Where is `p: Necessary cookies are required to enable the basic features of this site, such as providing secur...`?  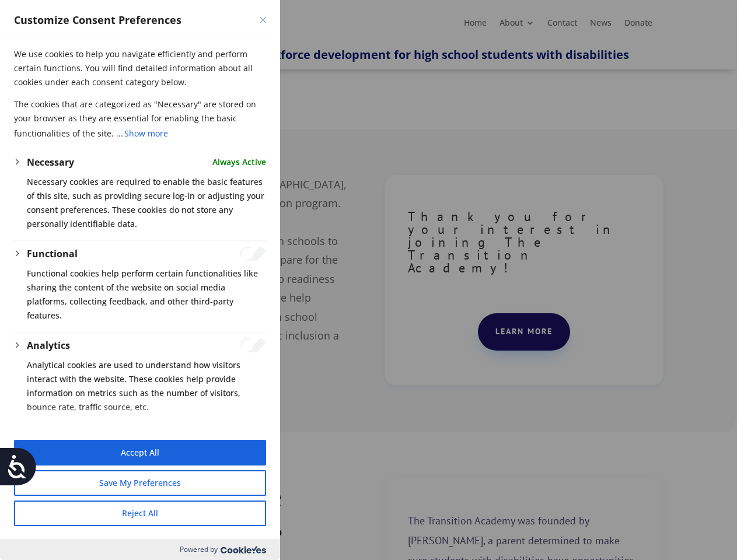 p: Necessary cookies are required to enable the basic features of this site, such as providing secur... is located at coordinates (147, 203).